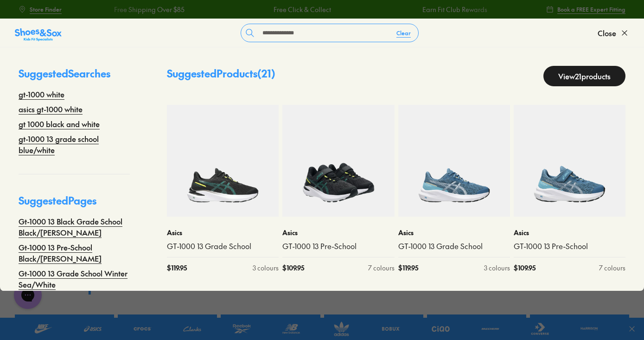 This screenshot has width=644, height=340. Describe the element at coordinates (50, 109) in the screenshot. I see `a: asics gt-1000 white` at that location.